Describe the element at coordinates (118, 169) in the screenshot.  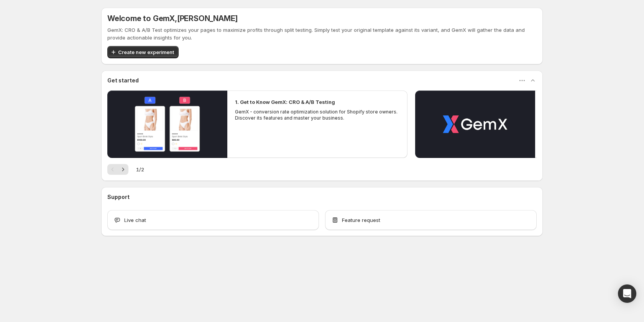
I see `nav: Pagination` at that location.